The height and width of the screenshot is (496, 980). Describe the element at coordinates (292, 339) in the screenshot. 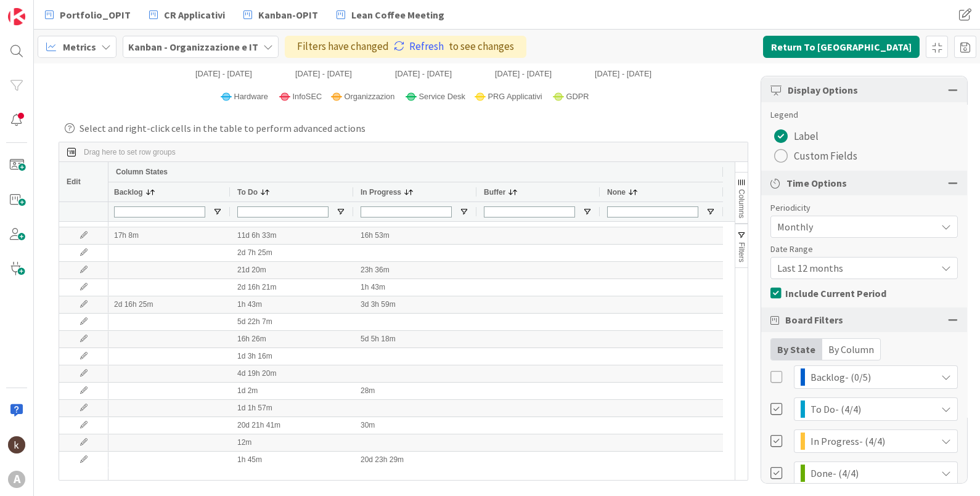

I see `div: 16h 26m` at that location.